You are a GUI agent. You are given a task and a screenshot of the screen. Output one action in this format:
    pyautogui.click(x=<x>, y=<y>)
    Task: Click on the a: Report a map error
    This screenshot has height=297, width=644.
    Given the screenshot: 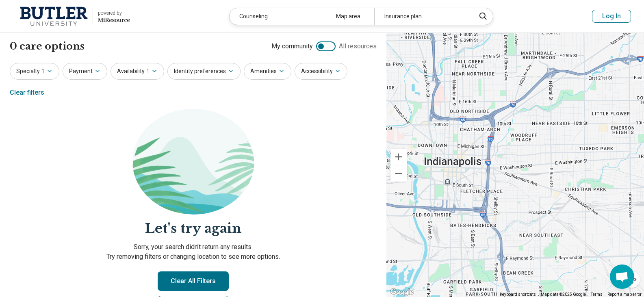 What is the action you would take?
    pyautogui.click(x=625, y=294)
    